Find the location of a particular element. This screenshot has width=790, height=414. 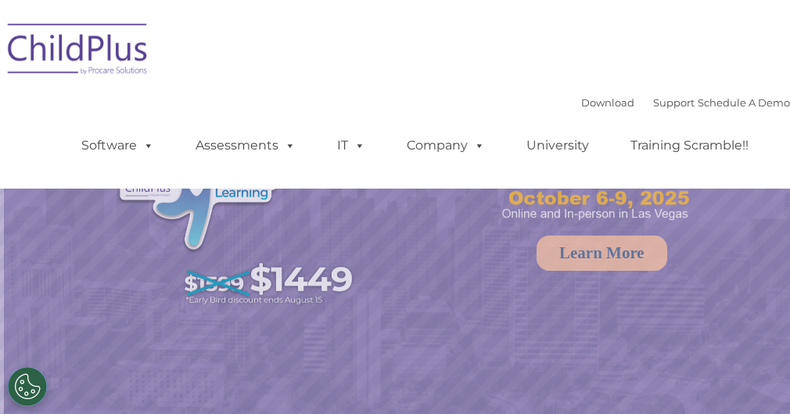

a: Schedule A Demo is located at coordinates (743, 102).